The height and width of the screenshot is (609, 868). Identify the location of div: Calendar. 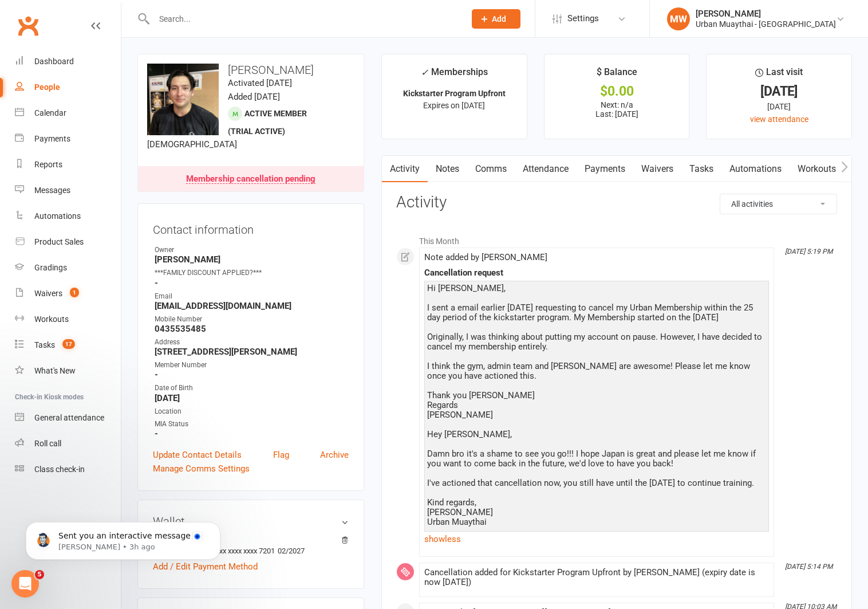
(51, 113).